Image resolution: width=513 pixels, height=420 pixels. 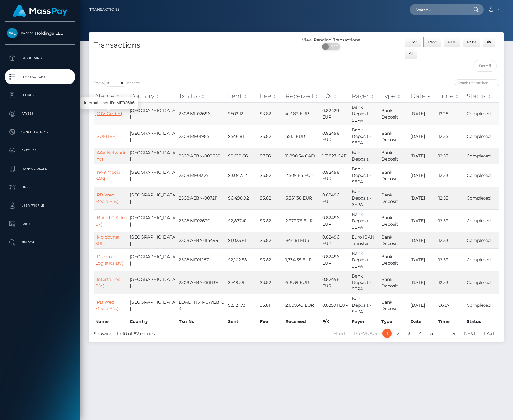 I want to click on a: Ledger, so click(x=40, y=95).